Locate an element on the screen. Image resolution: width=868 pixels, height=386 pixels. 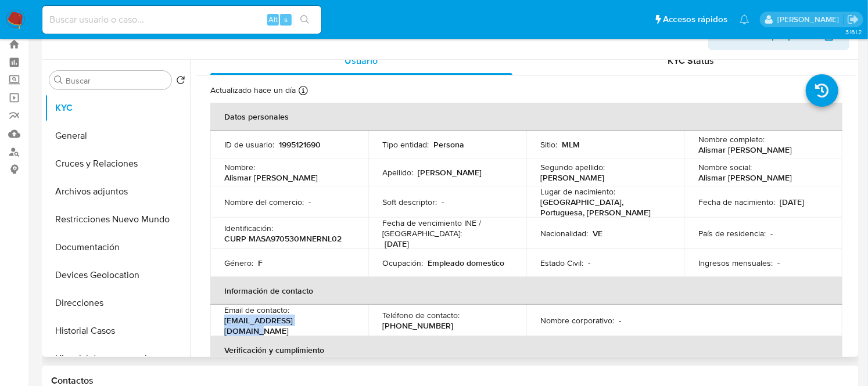
span: Alt is located at coordinates (273, 19).